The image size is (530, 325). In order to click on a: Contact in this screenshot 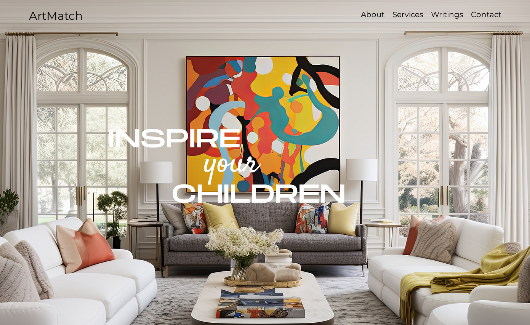, I will do `click(486, 14)`.